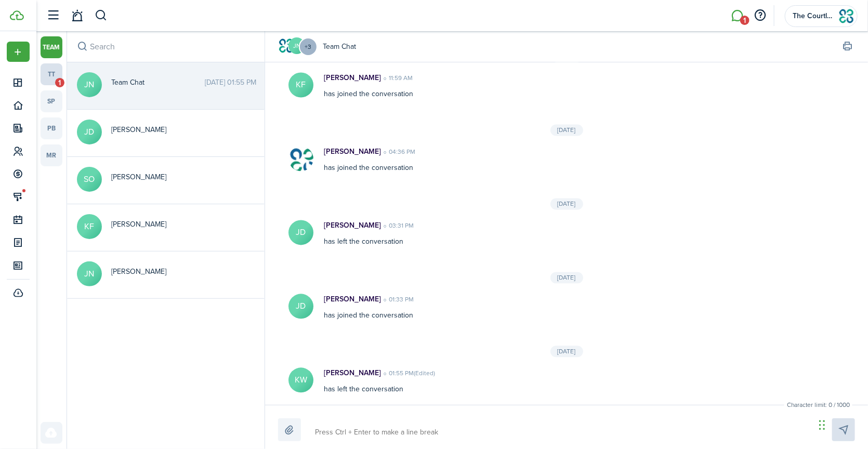  What do you see at coordinates (52, 75) in the screenshot?
I see `a: tt` at bounding box center [52, 75].